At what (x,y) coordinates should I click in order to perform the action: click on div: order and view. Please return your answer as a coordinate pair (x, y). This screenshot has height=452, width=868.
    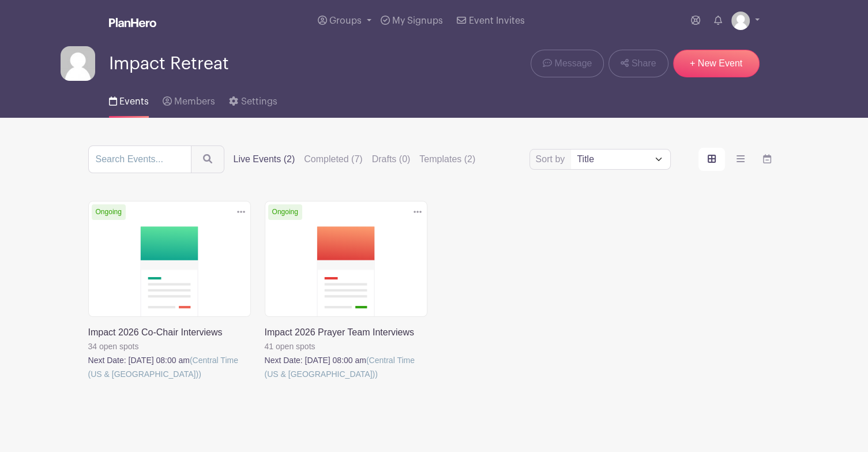
    Looking at the image, I should click on (740, 159).